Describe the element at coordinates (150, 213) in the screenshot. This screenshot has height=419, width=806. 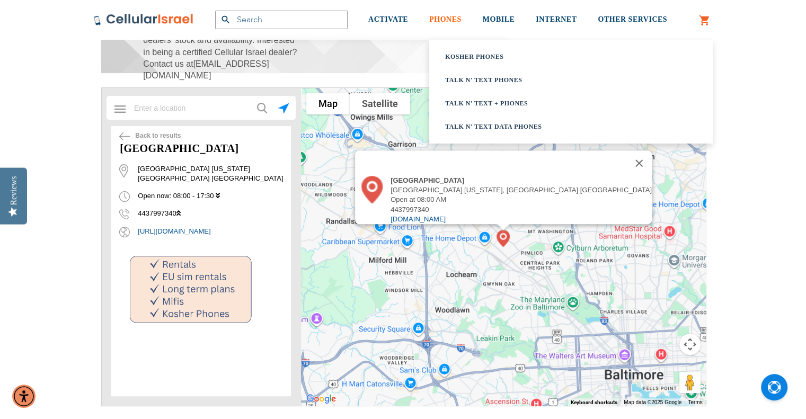
I see `span: 4437997340` at that location.